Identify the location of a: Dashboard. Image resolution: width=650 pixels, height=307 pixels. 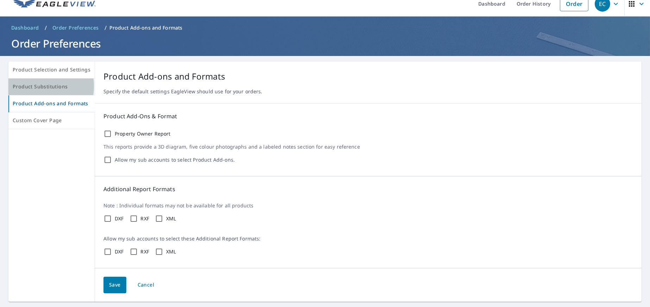
(25, 28).